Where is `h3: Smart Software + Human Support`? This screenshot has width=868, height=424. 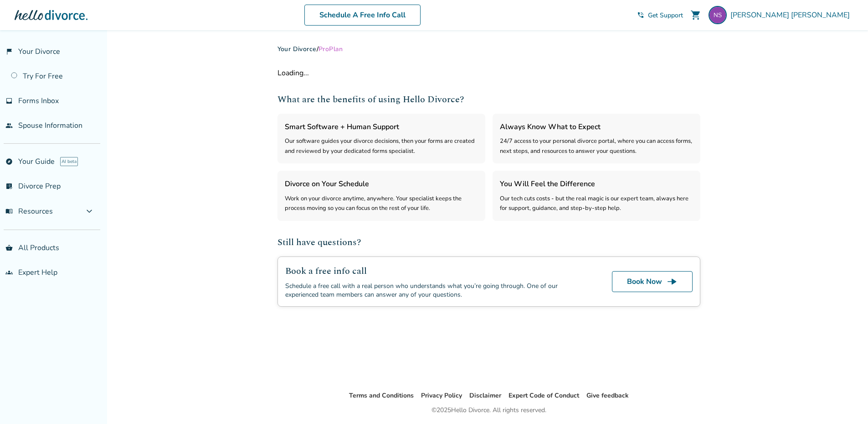 h3: Smart Software + Human Support is located at coordinates (381, 127).